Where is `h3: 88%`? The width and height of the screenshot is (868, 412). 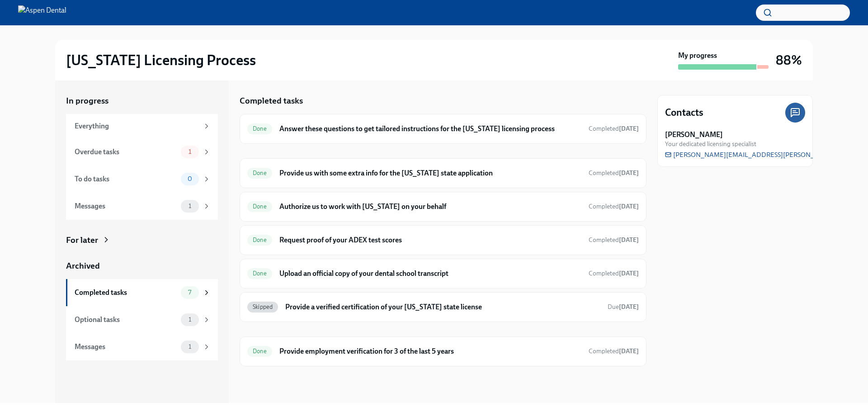 h3: 88% is located at coordinates (789, 60).